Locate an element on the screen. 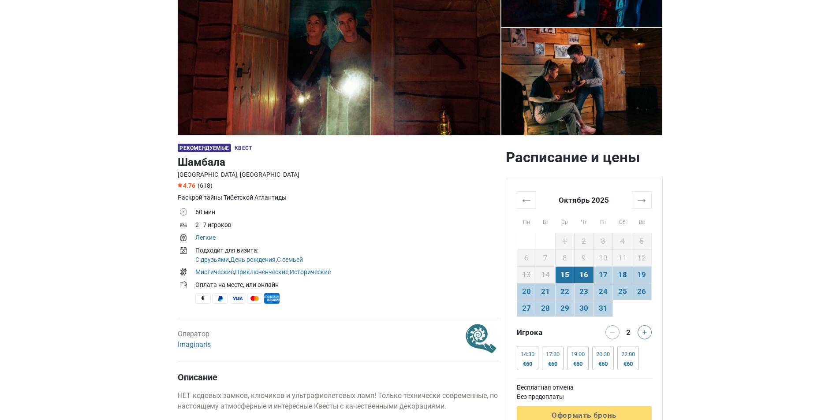 This screenshot has height=420, width=840. td: 28 is located at coordinates (546, 308).